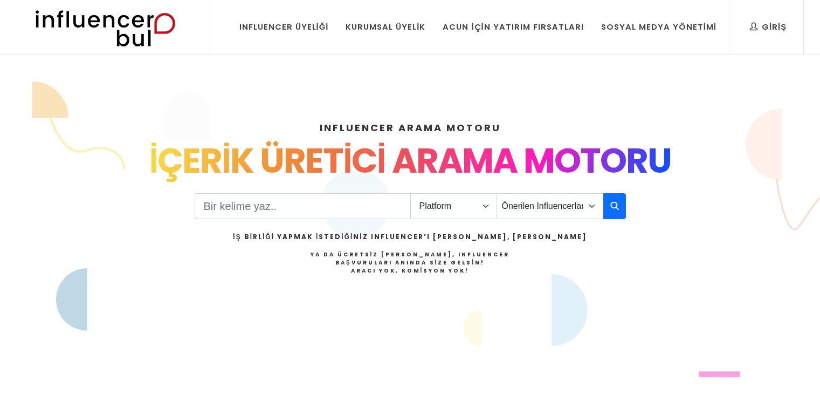  Describe the element at coordinates (410, 161) in the screenshot. I see `div: İÇERİK ÜRETİCİ ARAMA MOTORU` at that location.